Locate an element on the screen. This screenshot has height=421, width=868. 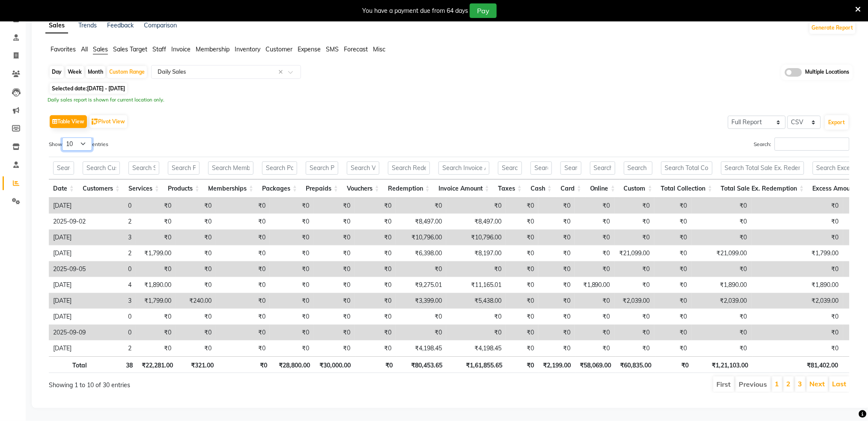
th: Date: activate to sort column ascending is located at coordinates (63, 188).